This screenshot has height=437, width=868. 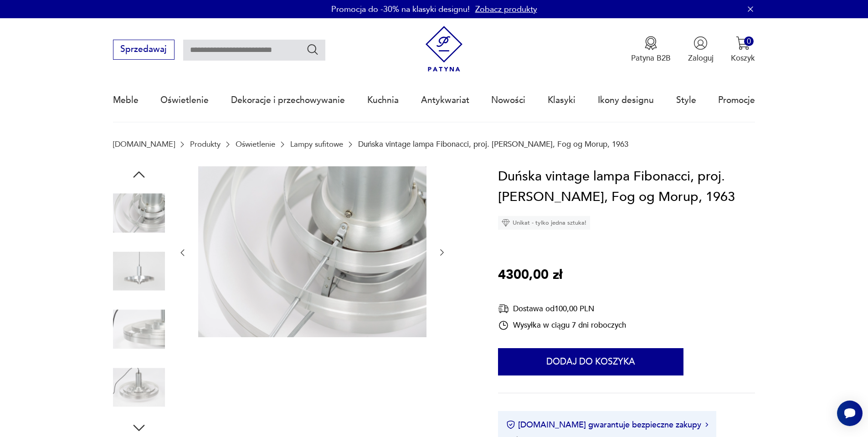 What do you see at coordinates (143, 50) in the screenshot?
I see `a: Sprzedawaj` at bounding box center [143, 50].